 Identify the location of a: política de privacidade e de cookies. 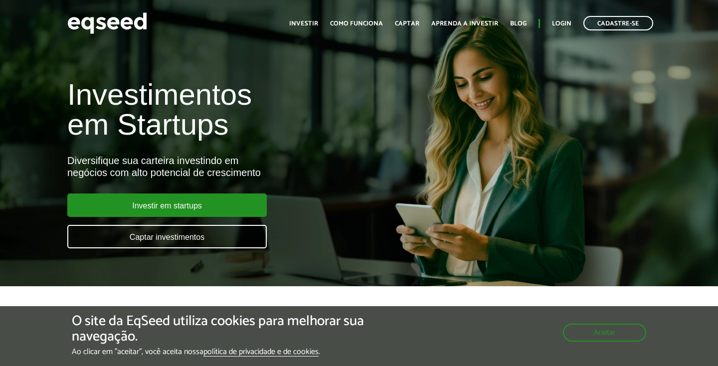
(261, 352).